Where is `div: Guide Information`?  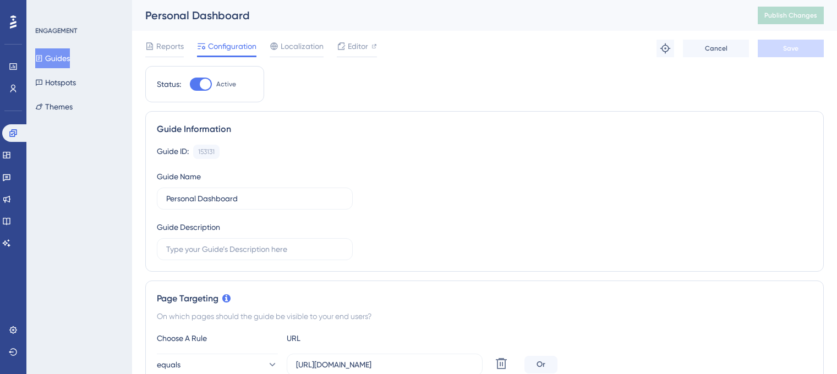
div: Guide Information is located at coordinates (484, 129).